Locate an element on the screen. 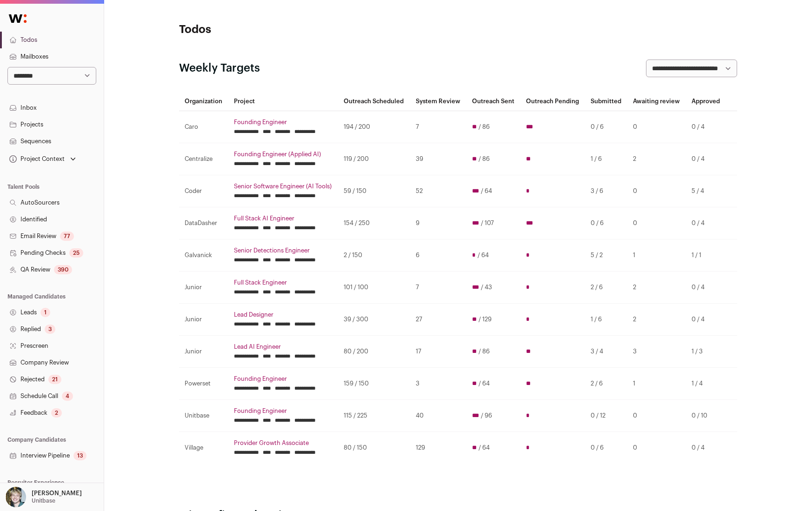 The image size is (812, 511). img: 6494470-medium_jpg is located at coordinates (16, 497).